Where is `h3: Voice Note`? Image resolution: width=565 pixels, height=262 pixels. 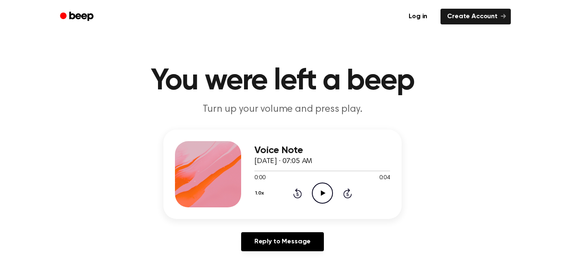 h3: Voice Note is located at coordinates (322, 150).